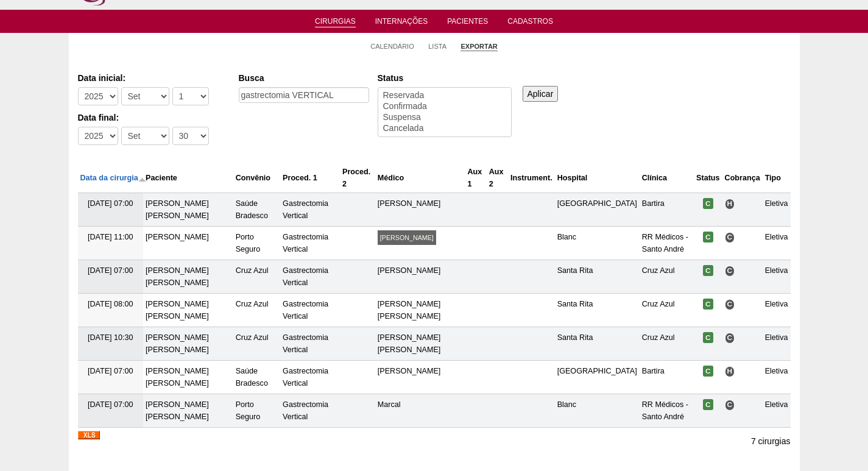 Image resolution: width=868 pixels, height=471 pixels. I want to click on a: Lista, so click(437, 46).